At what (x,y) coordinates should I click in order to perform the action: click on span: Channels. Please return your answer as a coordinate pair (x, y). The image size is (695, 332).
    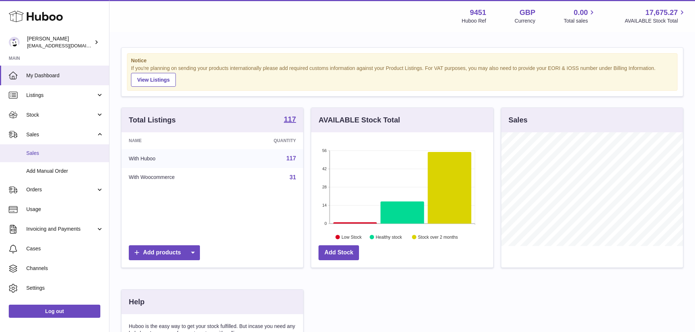
    Looking at the image, I should click on (65, 268).